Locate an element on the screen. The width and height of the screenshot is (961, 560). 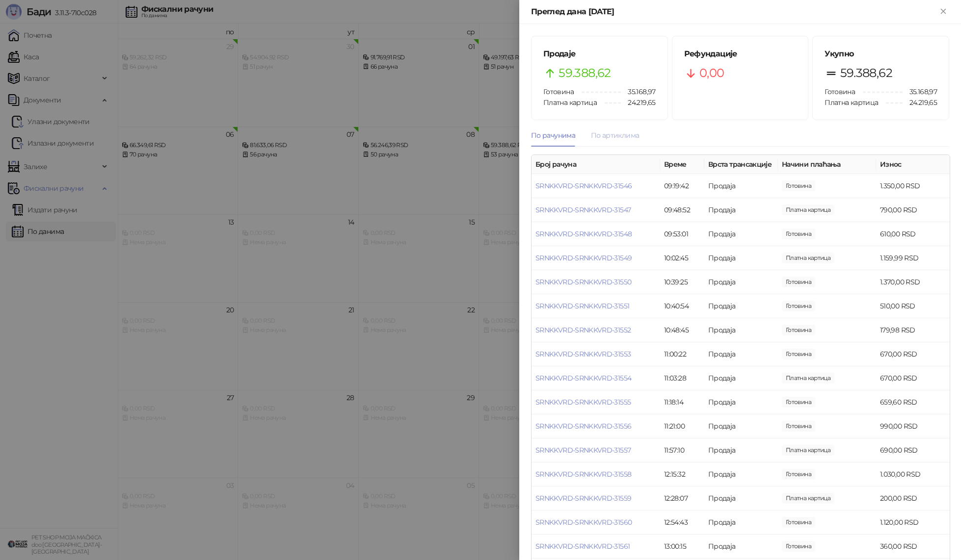
h5: Рефундације is located at coordinates (740, 54).